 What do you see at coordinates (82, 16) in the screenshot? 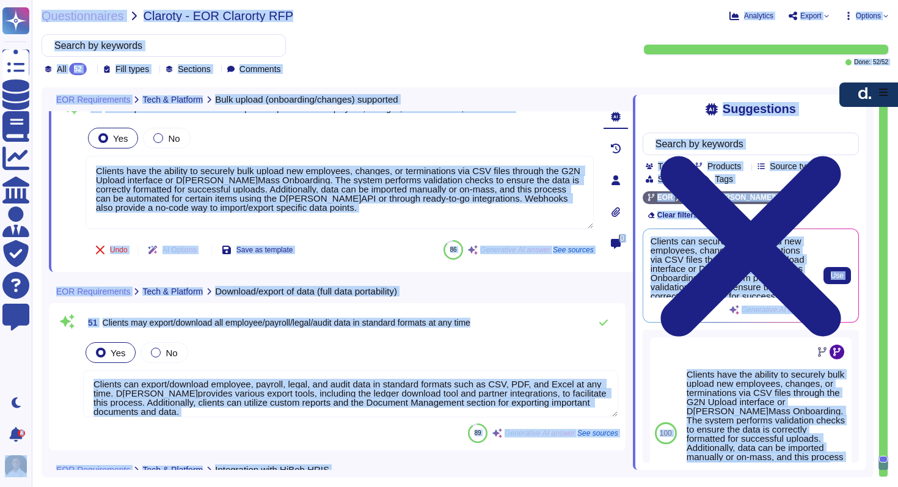
I see `span: Questionnaires` at bounding box center [82, 16].